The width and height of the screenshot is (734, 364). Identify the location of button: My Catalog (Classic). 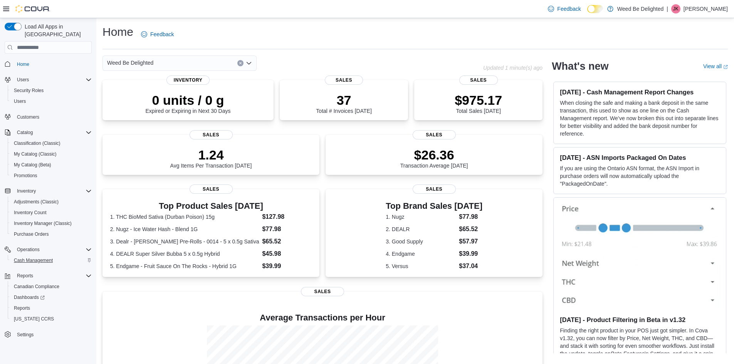
(51, 154).